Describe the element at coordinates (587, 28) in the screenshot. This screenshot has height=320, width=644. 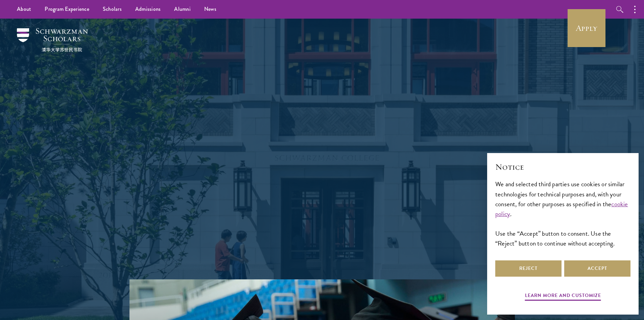
I see `a: Apply` at that location.